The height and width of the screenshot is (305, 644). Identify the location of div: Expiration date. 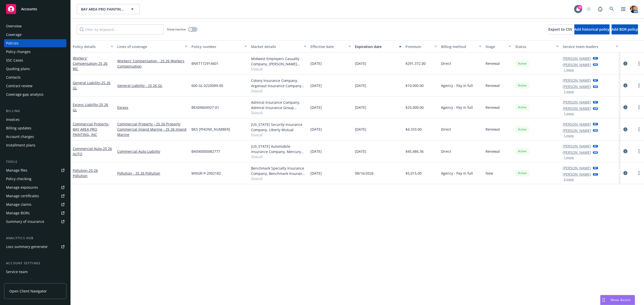
(375, 47).